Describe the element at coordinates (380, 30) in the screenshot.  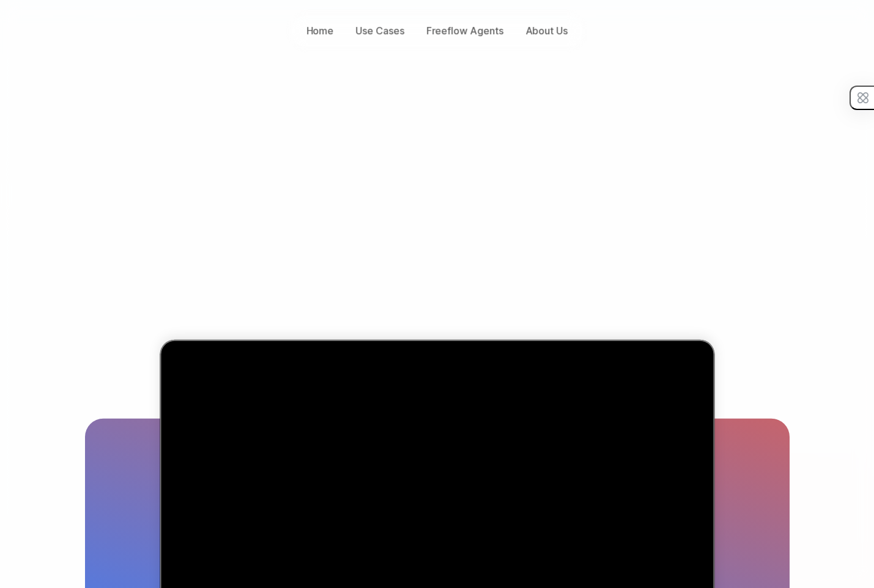
I see `p: Use Cases` at that location.